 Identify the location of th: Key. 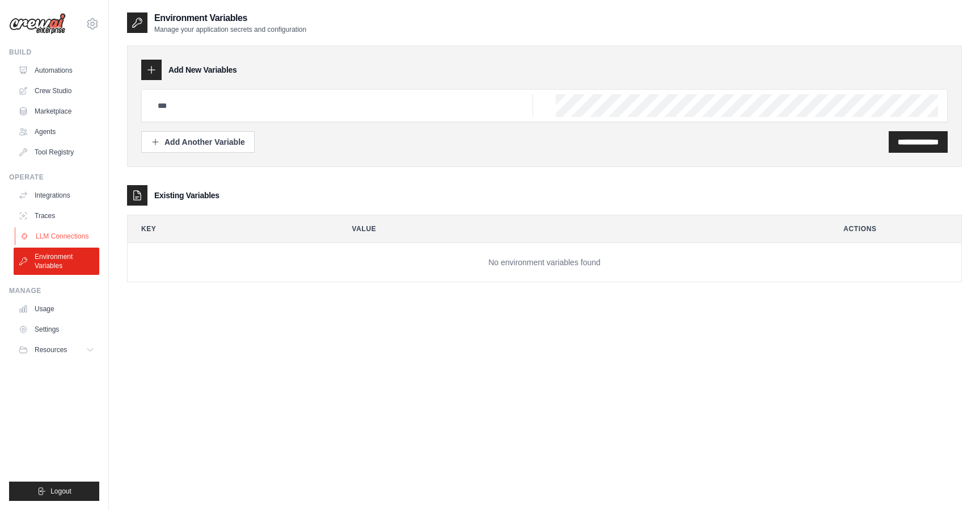
(229, 229).